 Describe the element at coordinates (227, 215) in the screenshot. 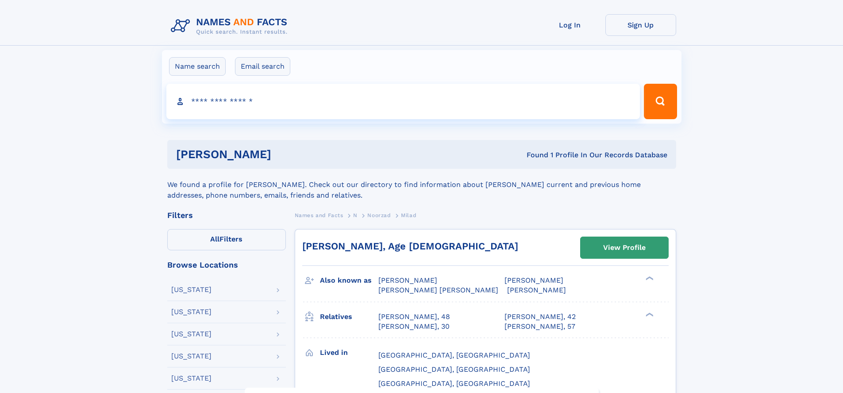

I see `div: Filters` at that location.